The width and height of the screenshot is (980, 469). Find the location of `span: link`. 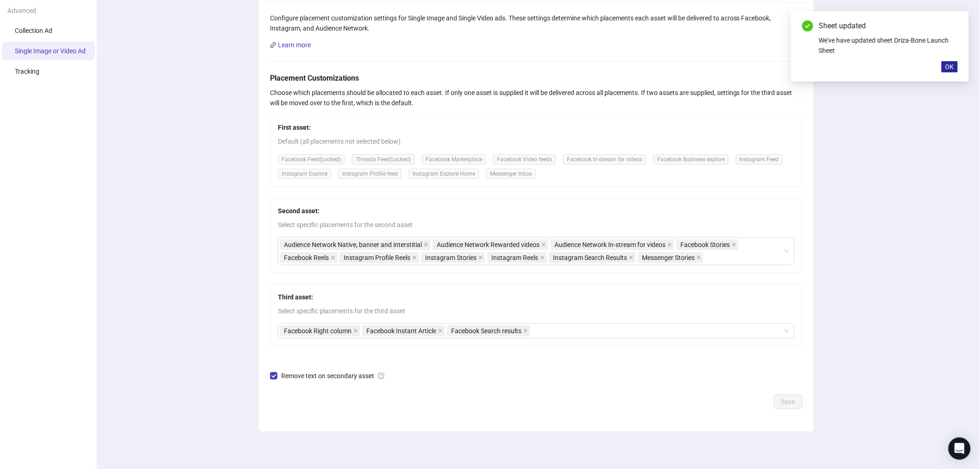

span: link is located at coordinates (273, 45).